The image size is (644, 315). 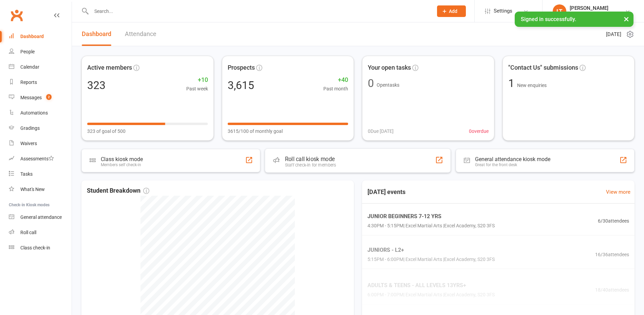 What do you see at coordinates (612, 290) in the screenshot?
I see `span: 18 / 40 attendees` at bounding box center [612, 290].